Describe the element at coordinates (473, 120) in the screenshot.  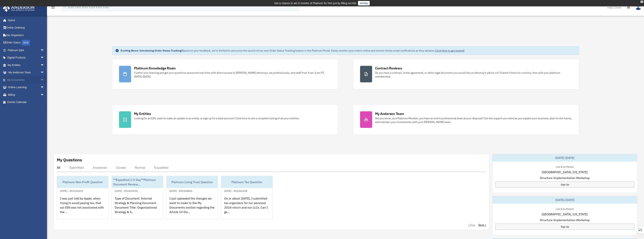
I see `div: Did you know, as a Platinum Member, you have an entire professional team at your disposal? Get th...` at that location.